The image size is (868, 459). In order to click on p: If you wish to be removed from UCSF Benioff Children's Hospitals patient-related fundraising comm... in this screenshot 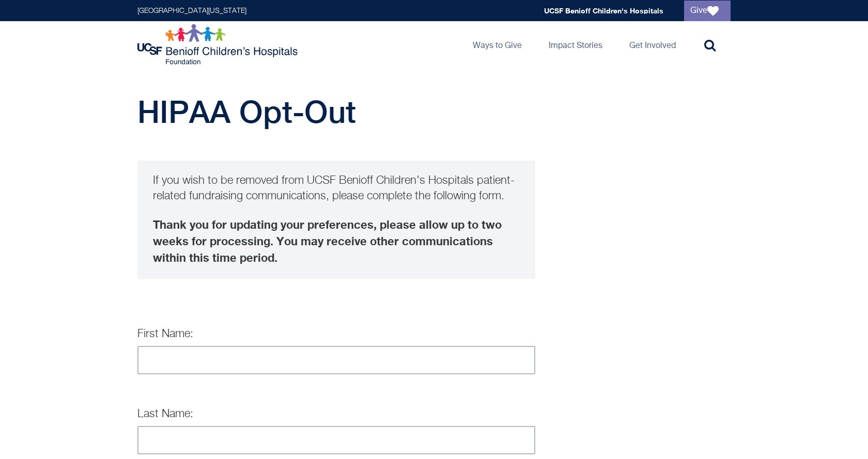, I will do `click(337, 189)`.